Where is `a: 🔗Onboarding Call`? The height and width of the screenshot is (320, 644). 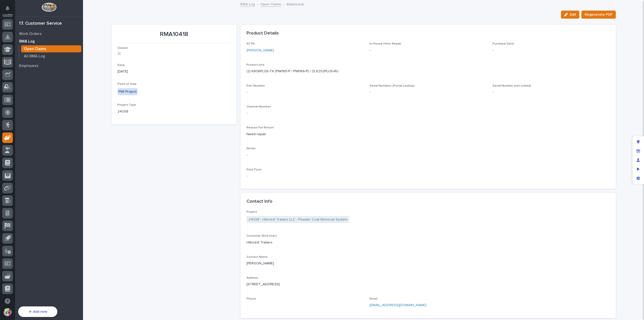 a: 🔗Onboarding Call is located at coordinates (48, 123).